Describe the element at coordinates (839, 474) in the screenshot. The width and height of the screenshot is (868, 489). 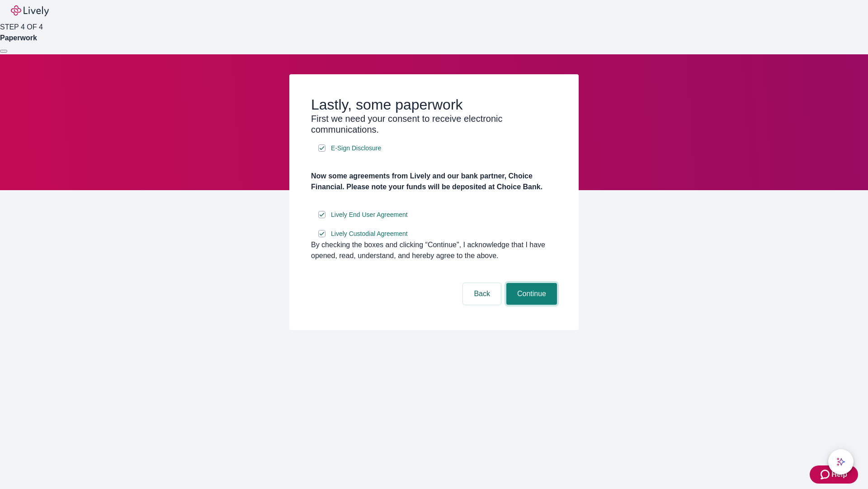
I see `span: Help` at that location.